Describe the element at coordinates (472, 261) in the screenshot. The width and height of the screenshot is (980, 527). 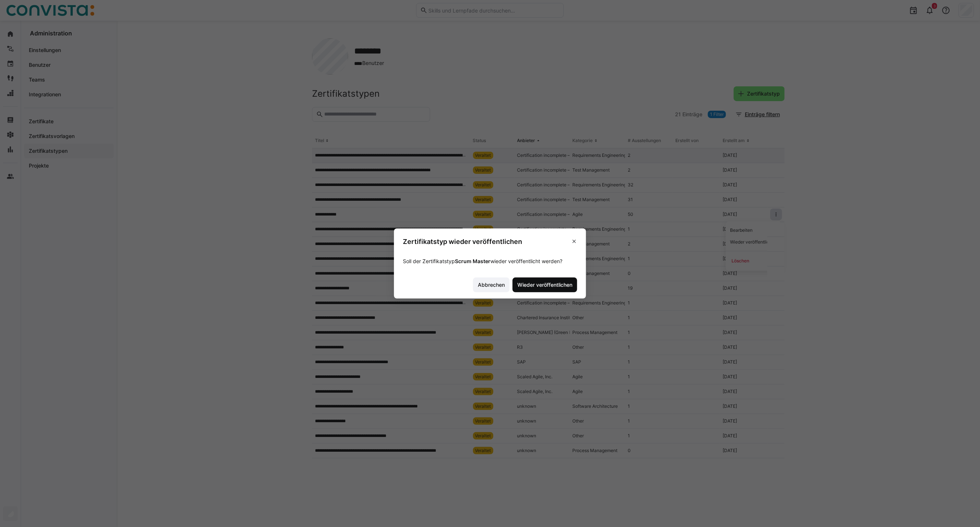
I see `strong: Scrum Master` at that location.